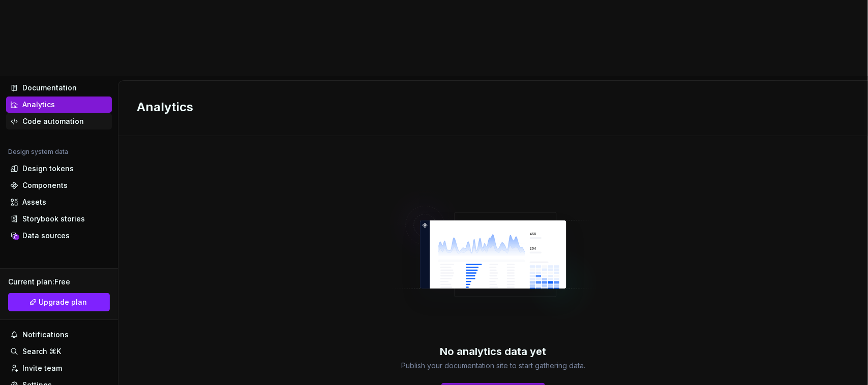  Describe the element at coordinates (63, 302) in the screenshot. I see `span: Upgrade plan` at that location.